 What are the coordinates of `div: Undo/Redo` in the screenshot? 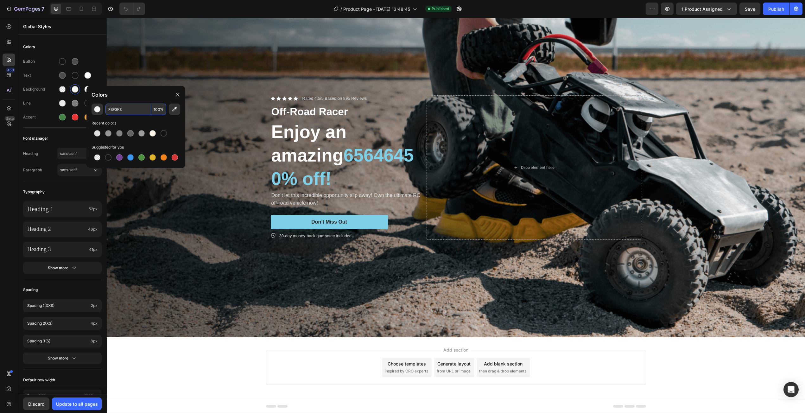 It's located at (132, 9).